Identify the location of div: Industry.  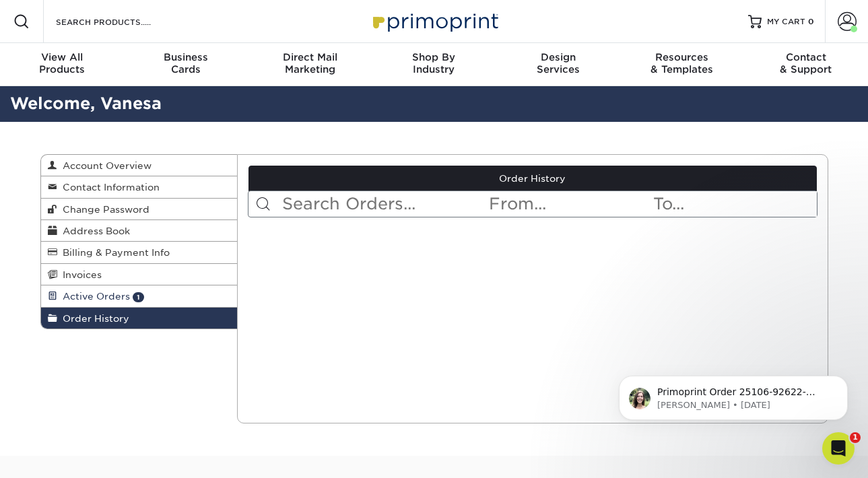
(433, 63).